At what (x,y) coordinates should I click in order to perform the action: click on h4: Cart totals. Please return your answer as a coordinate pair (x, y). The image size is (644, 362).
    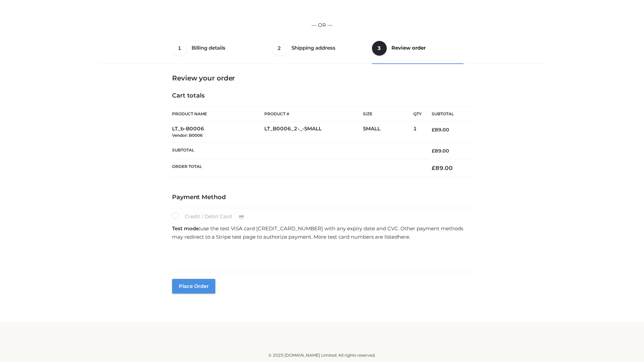
    Looking at the image, I should click on (322, 96).